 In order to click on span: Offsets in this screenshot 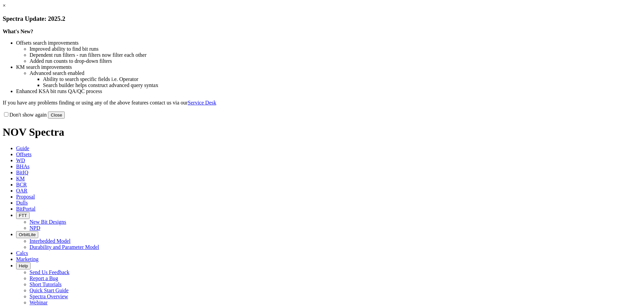, I will do `click(24, 154)`.